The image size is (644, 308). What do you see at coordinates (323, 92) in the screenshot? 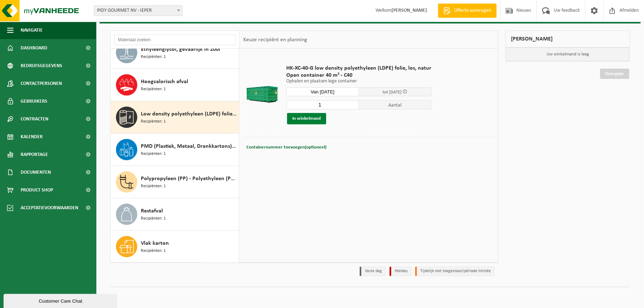
I see `input: Selecteer datum` at bounding box center [323, 92].